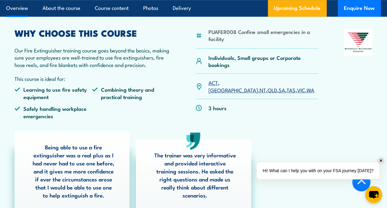 The height and width of the screenshot is (208, 387). What do you see at coordinates (281, 90) in the screenshot?
I see `a: SA` at bounding box center [281, 90].